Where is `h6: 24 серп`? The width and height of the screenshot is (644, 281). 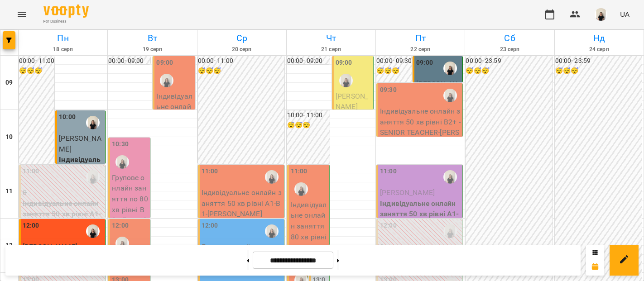
h6: 24 серп is located at coordinates (599, 49).